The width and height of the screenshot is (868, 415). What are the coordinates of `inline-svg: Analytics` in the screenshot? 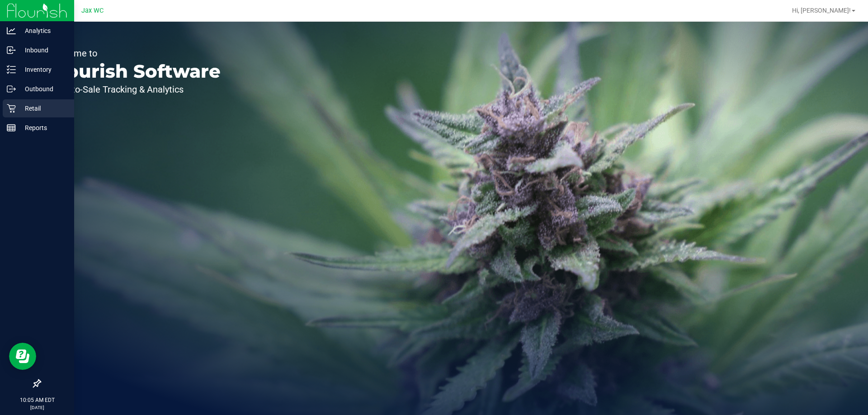 It's located at (11, 30).